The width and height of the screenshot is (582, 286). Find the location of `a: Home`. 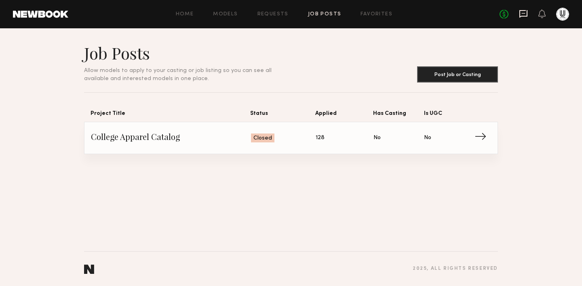

a: Home is located at coordinates (185, 14).